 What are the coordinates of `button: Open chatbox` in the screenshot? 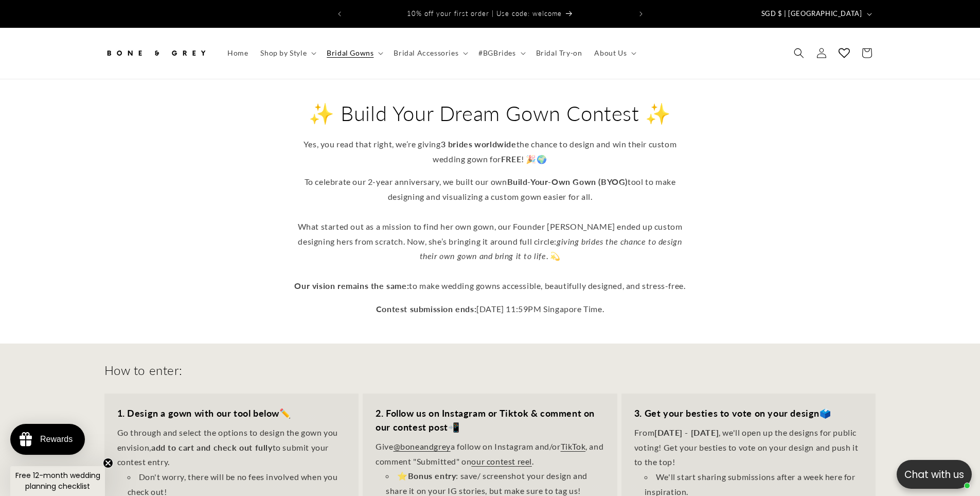 It's located at (934, 474).